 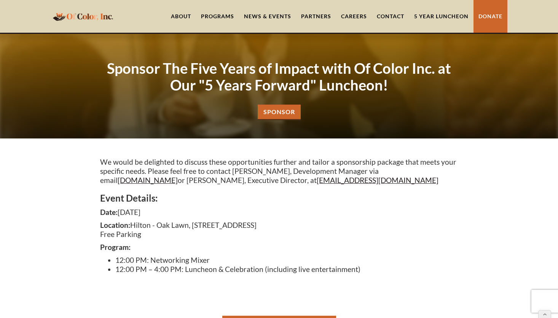 I want to click on li: 12:00 PM: Networking Mixer, so click(x=287, y=260).